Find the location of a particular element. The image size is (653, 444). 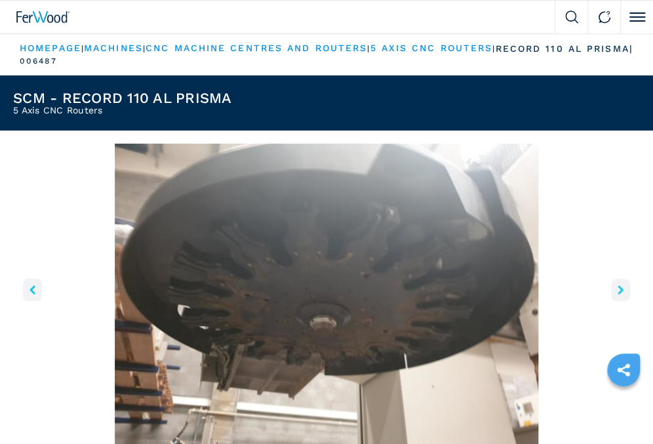

p: 006487 is located at coordinates (38, 61).